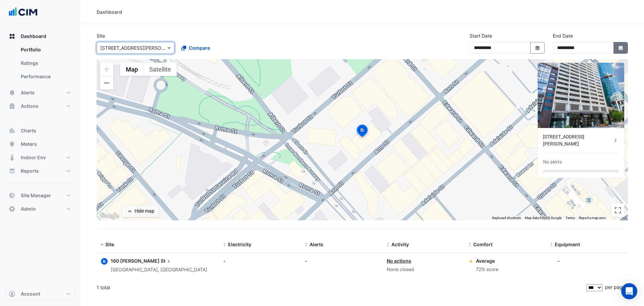  I want to click on app-icon: Meters, so click(12, 144).